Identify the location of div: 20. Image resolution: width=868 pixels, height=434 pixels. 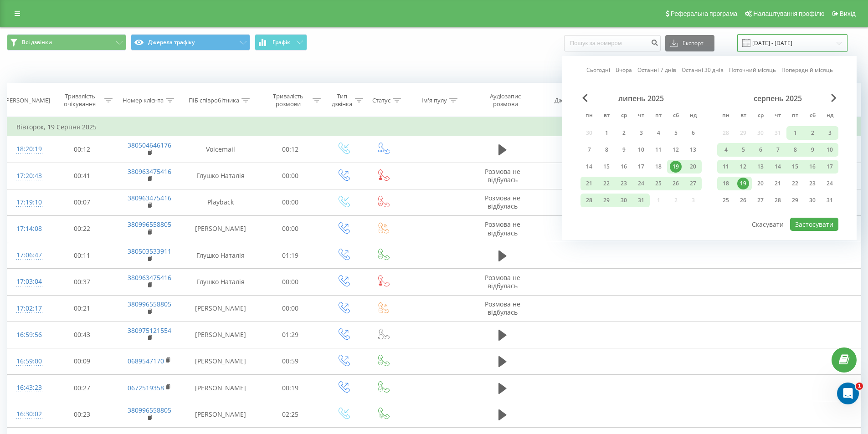
(760, 184).